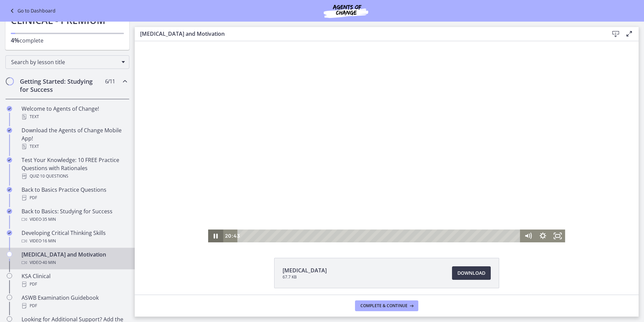 The height and width of the screenshot is (322, 644). What do you see at coordinates (74, 176) in the screenshot?
I see `div: Quiz` at bounding box center [74, 176].